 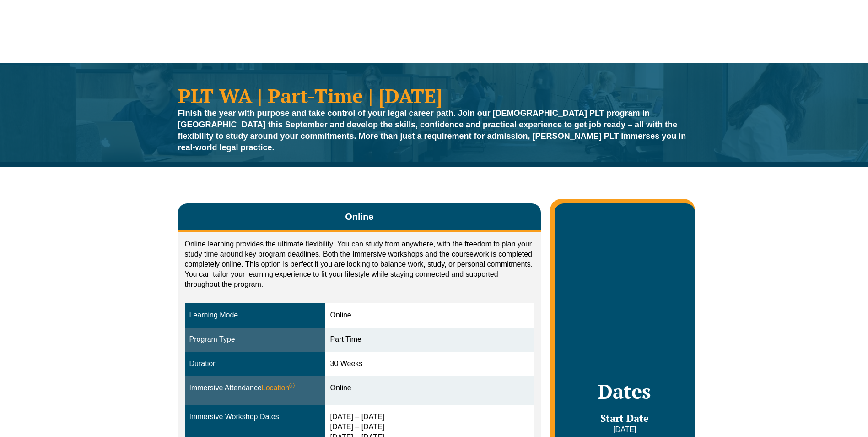 What do you see at coordinates (278, 388) in the screenshot?
I see `span: Location` at bounding box center [278, 388].